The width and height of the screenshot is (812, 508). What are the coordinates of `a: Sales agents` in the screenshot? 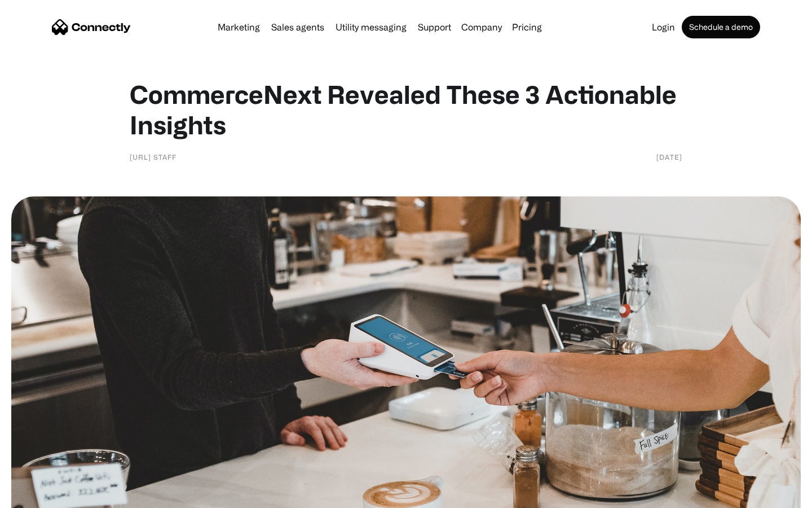 It's located at (297, 27).